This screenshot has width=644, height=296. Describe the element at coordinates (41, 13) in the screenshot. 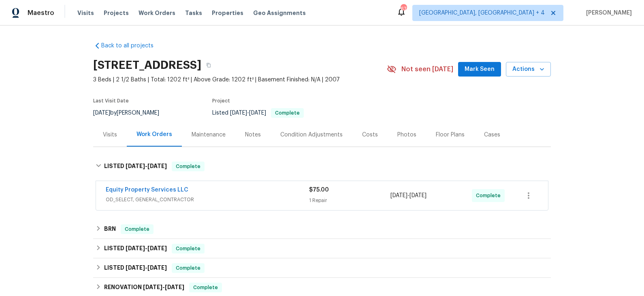

I see `span: Maestro` at that location.